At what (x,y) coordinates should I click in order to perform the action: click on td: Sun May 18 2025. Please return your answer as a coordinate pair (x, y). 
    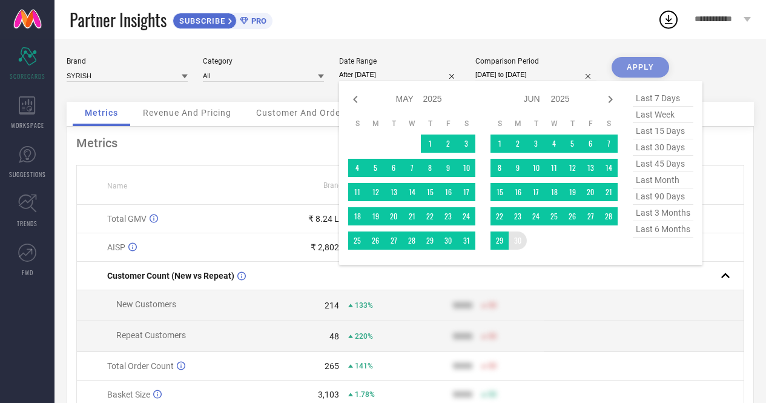
    Looking at the image, I should click on (357, 216).